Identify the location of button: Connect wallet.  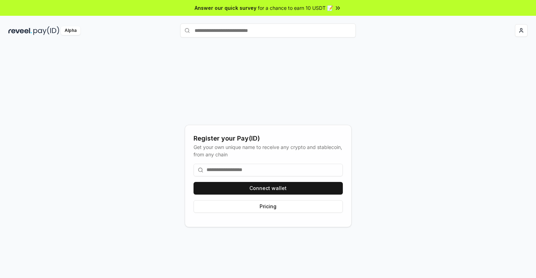
(268, 189).